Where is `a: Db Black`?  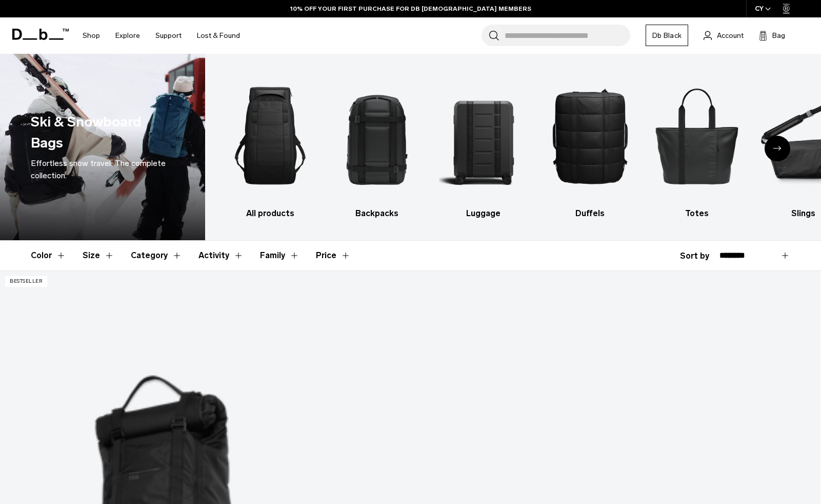
a: Db Black is located at coordinates (666, 35).